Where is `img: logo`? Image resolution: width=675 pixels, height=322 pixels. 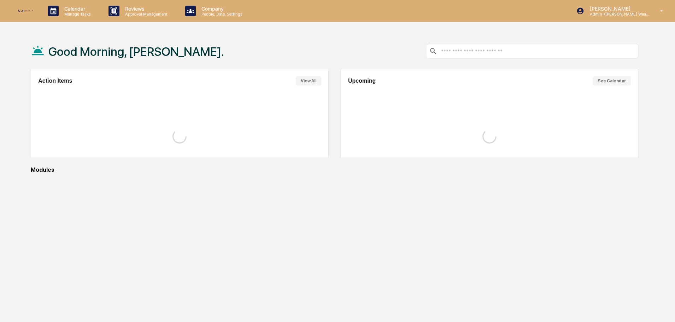 img: logo is located at coordinates (25, 11).